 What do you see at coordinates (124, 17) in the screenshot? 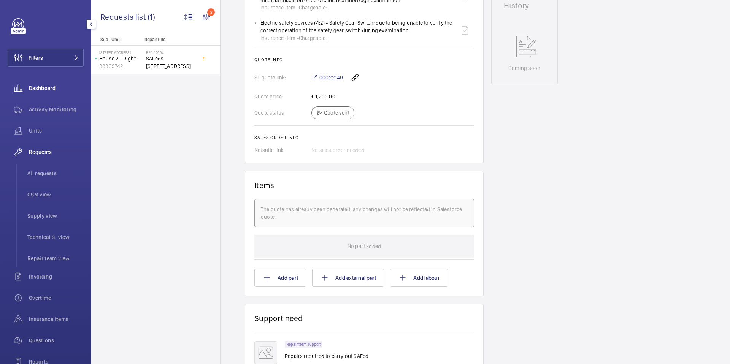
I see `span: Requests list` at bounding box center [124, 17].